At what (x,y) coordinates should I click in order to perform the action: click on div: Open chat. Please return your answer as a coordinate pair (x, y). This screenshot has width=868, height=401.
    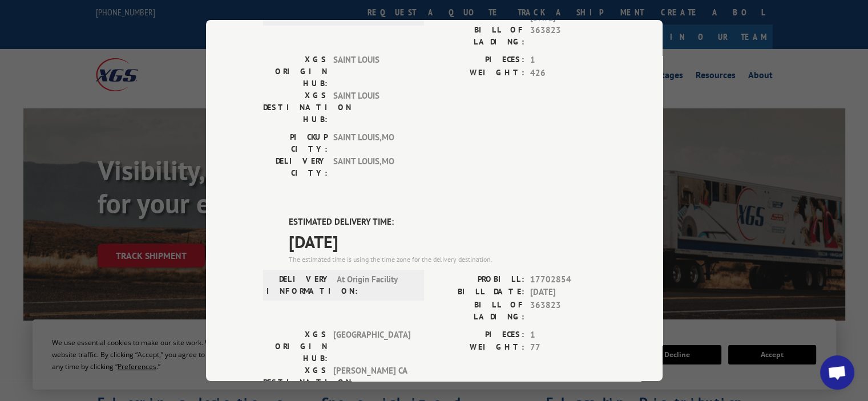
    Looking at the image, I should click on (836, 372).